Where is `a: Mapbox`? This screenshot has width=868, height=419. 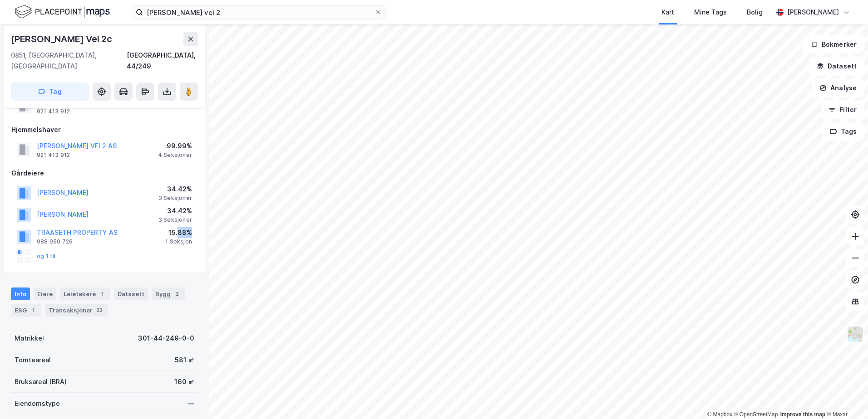 a: Mapbox is located at coordinates (719, 415).